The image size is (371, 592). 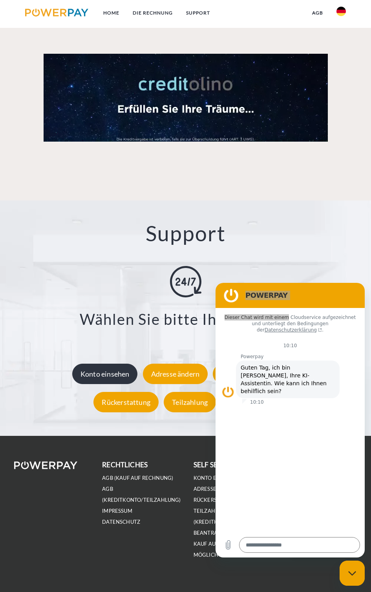 What do you see at coordinates (87, 74) in the screenshot?
I see `p: Powerpay` at bounding box center [87, 74].